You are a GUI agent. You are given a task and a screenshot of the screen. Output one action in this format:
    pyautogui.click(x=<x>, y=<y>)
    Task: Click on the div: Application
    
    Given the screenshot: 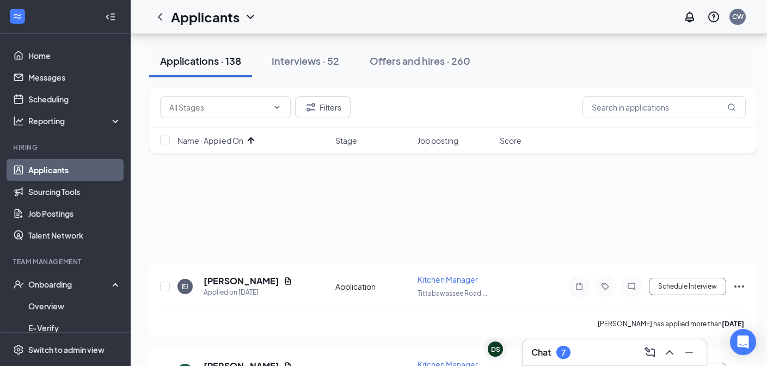 What is the action you would take?
    pyautogui.click(x=373, y=286)
    